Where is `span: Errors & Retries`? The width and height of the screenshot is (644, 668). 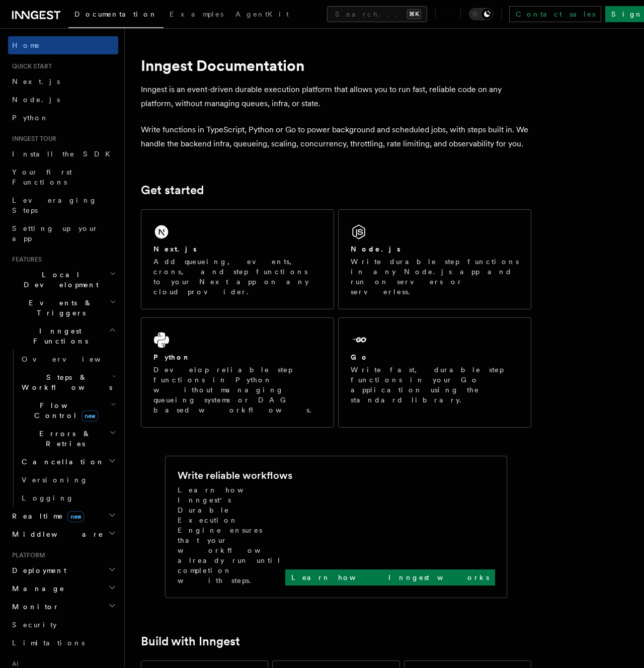
span: Errors & Retries is located at coordinates (63, 439).